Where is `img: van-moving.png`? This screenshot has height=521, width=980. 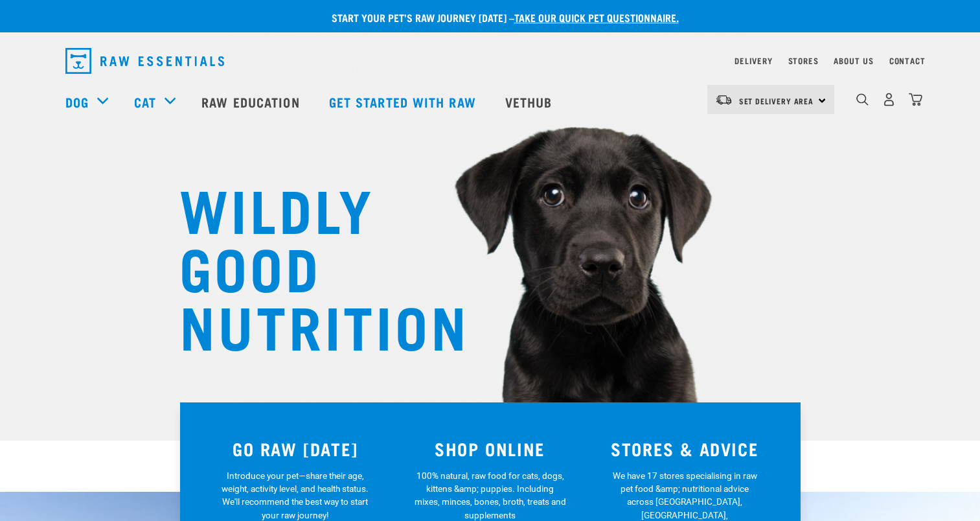
img: van-moving.png is located at coordinates (723, 100).